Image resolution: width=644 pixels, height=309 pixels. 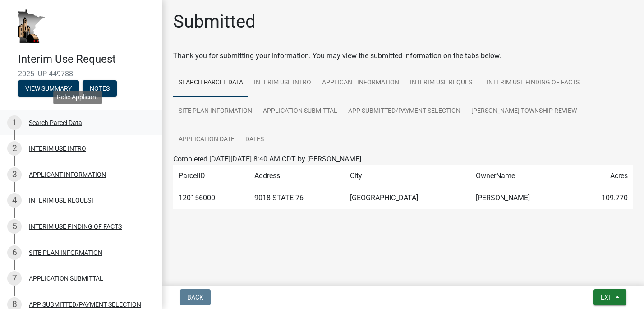 I want to click on div: APPLICANT INFORMATION, so click(x=67, y=174).